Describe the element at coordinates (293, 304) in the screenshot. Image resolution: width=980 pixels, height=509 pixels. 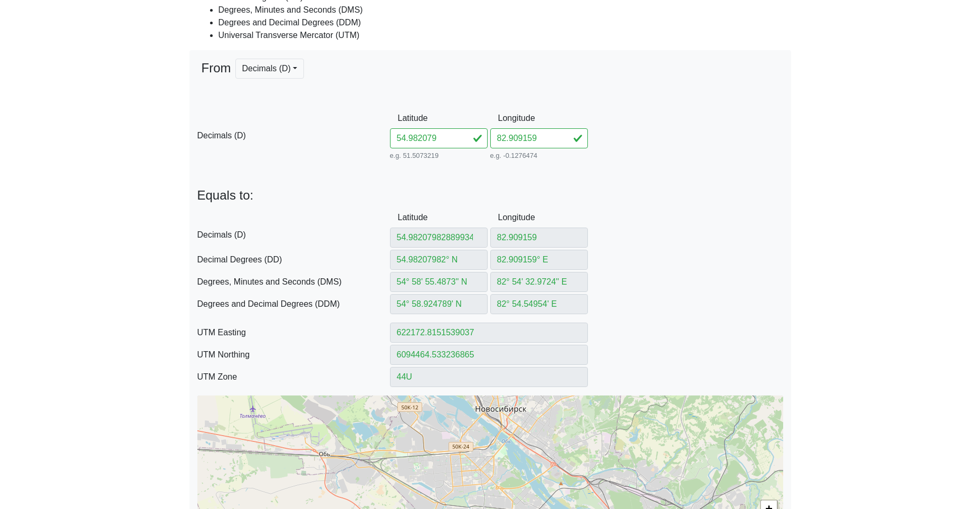
I see `span: Degrees and Decimal Degrees (DDM)` at that location.